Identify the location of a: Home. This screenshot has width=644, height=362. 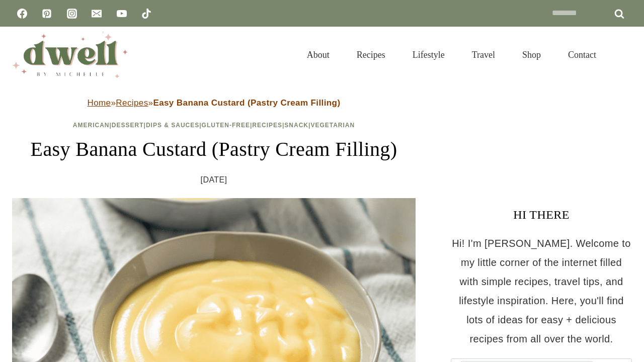
(99, 103).